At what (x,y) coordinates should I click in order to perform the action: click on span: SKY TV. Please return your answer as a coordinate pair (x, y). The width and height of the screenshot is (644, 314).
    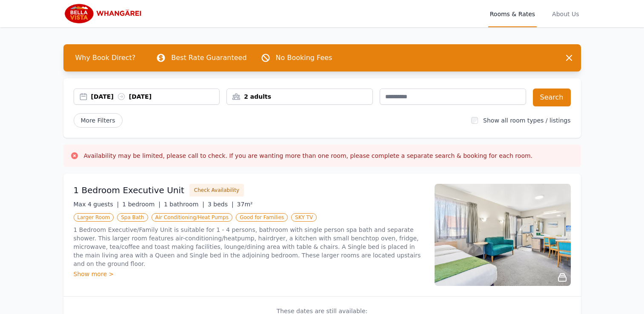
    Looking at the image, I should click on (304, 217).